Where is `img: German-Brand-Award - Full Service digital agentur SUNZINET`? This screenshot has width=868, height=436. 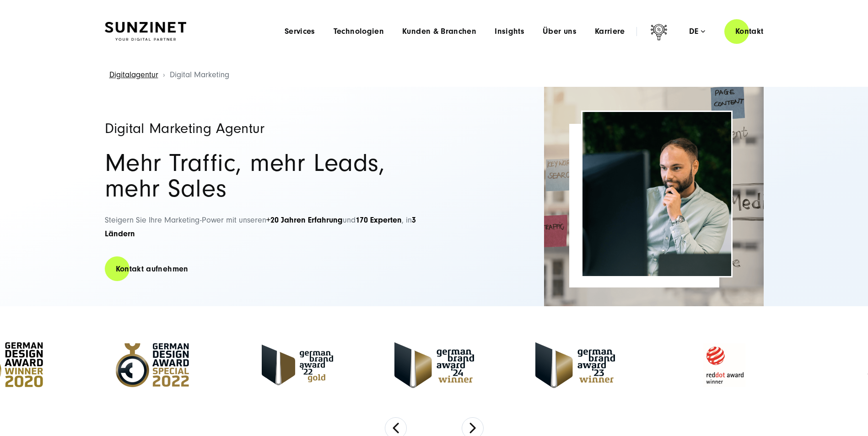
img: German-Brand-Award - Full Service digital agentur SUNZINET is located at coordinates (434, 365).